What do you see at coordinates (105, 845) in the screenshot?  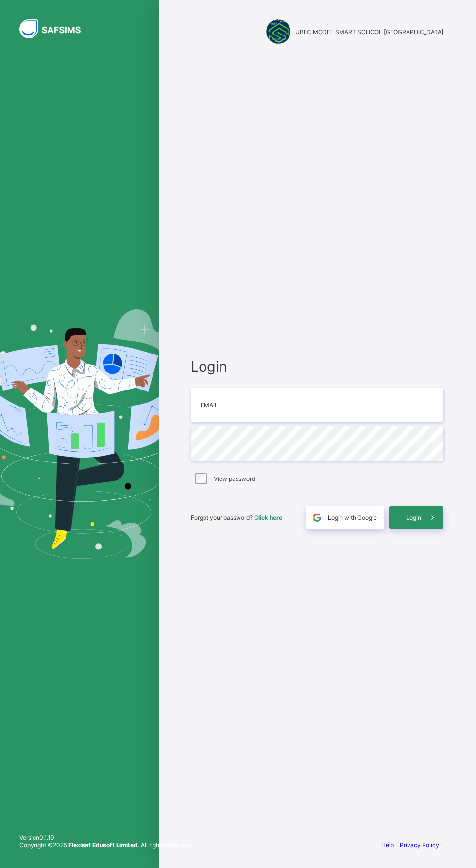 I see `span: Copyright © 2025 All rights reserved.` at bounding box center [105, 845].